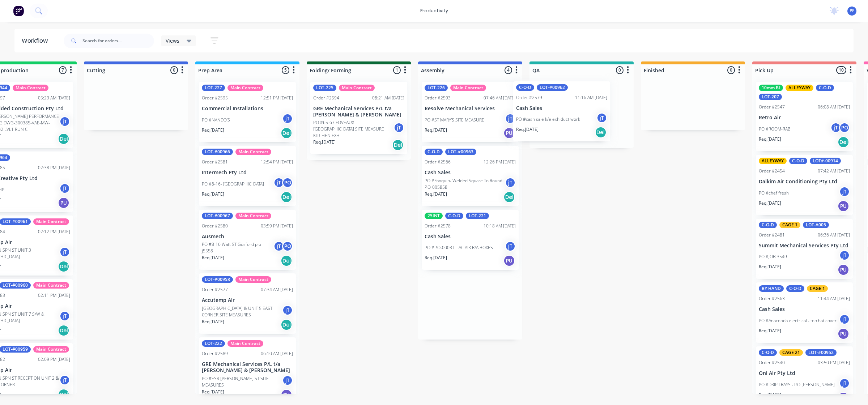  Describe the element at coordinates (18, 11) in the screenshot. I see `img: Factory` at that location.